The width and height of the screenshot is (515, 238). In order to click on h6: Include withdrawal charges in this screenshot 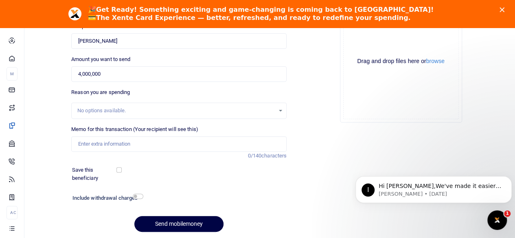, I will do `click(106, 198)`.